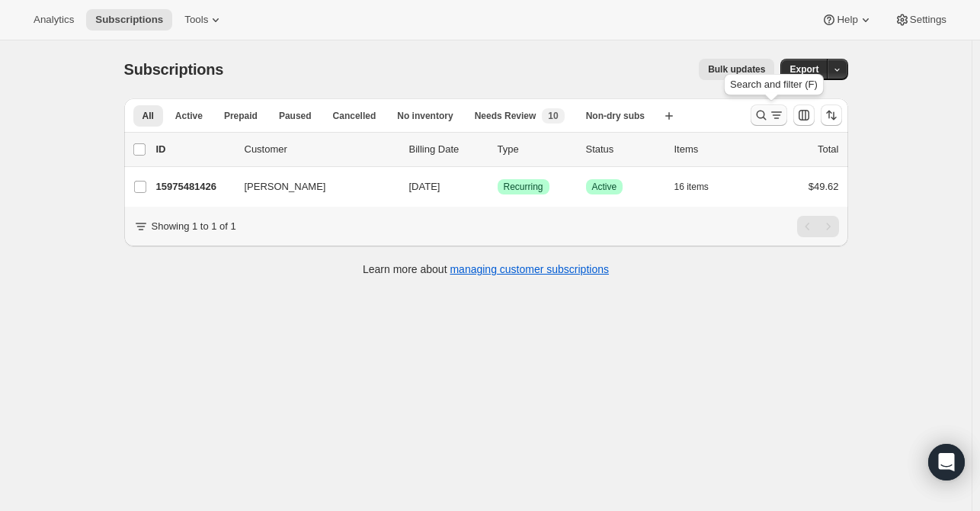 This screenshot has height=511, width=980. I want to click on p: ID, so click(194, 149).